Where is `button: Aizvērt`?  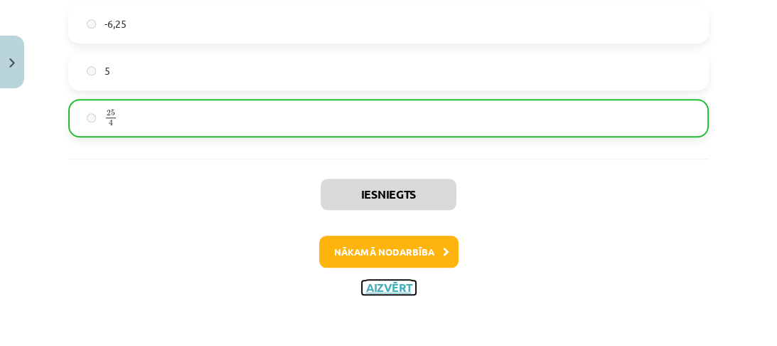 button: Aizvērt is located at coordinates (389, 287).